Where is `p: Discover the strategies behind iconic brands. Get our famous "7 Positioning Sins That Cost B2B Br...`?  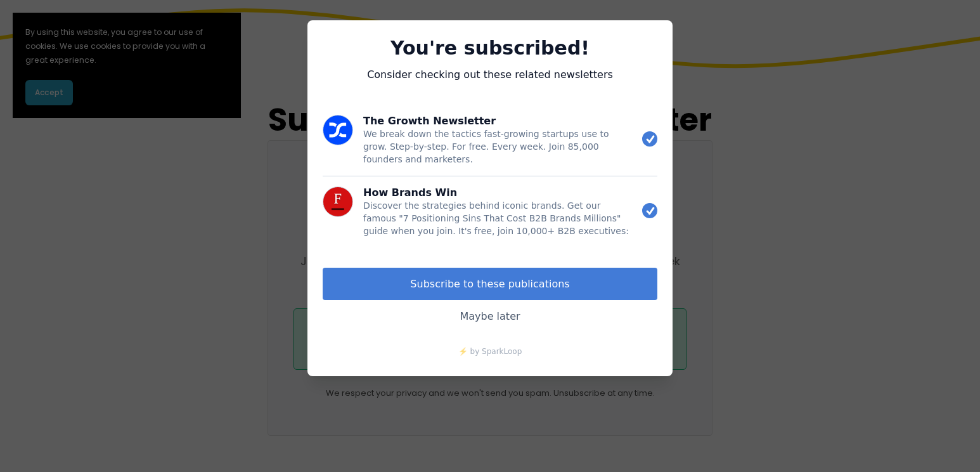 p: Discover the strategies behind iconic brands. Get our famous "7 Positioning Sins That Cost B2B Br... is located at coordinates (498, 218).